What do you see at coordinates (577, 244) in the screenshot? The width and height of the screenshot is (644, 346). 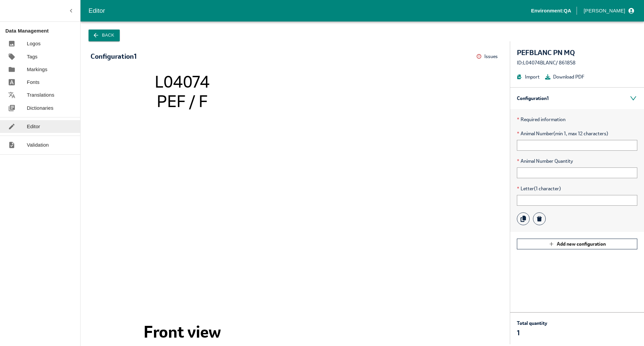 I see `button: Add new configuration` at bounding box center [577, 244].